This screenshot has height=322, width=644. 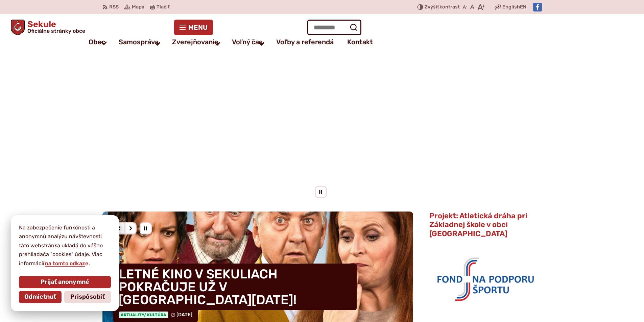 I want to click on img: logo_fnps.png, so click(x=485, y=278).